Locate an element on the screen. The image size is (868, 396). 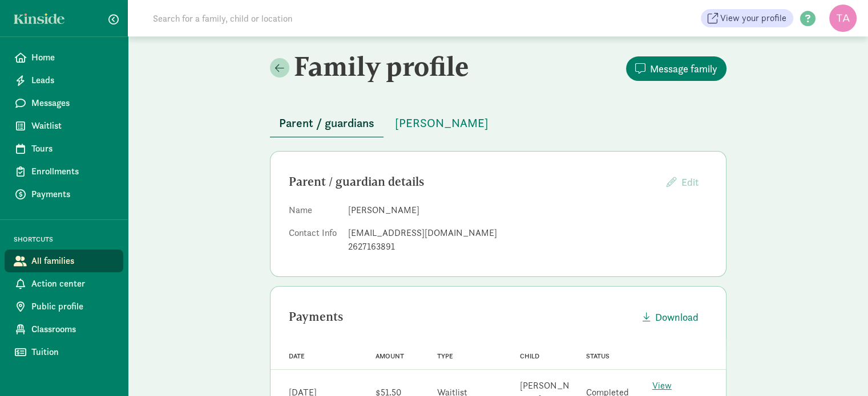
span: Status is located at coordinates (597, 356).